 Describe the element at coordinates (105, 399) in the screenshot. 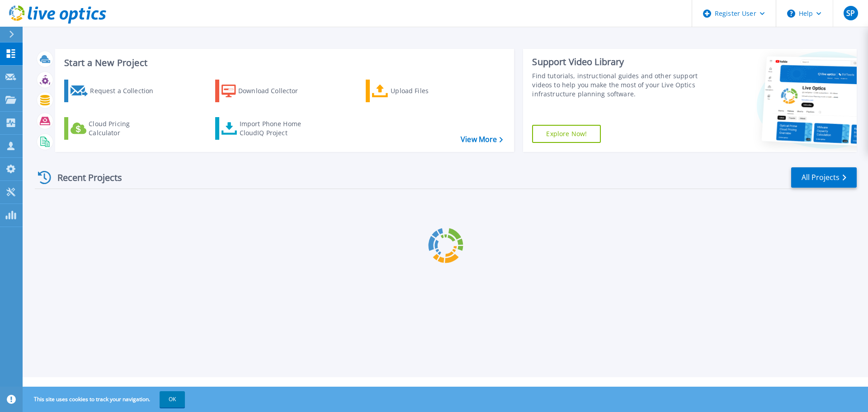

I see `span: This site uses cookies to track your navigation.` at that location.